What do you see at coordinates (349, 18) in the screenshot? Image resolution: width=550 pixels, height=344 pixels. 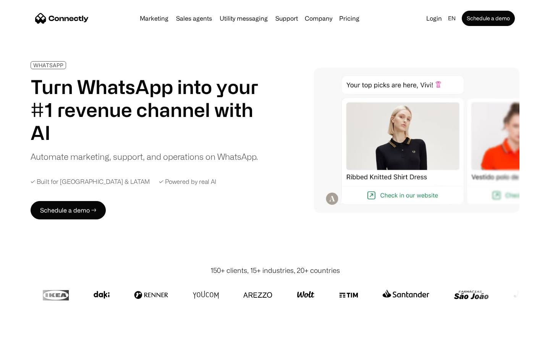 I see `a: Pricing` at bounding box center [349, 18].